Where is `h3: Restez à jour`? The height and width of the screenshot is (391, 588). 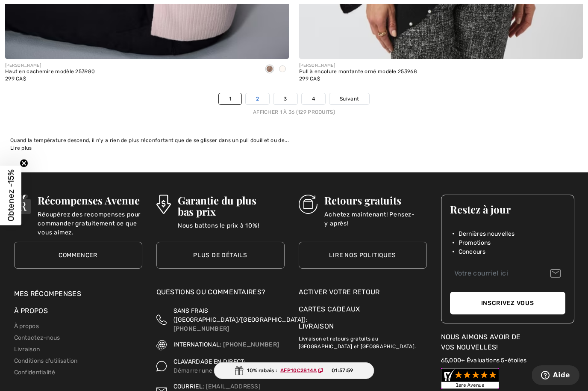
h3: Restez à jour is located at coordinates (508, 209).